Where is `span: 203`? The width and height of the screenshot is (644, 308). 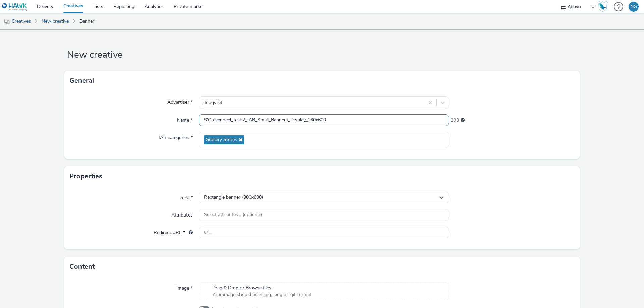
span: 203 is located at coordinates (455, 120).